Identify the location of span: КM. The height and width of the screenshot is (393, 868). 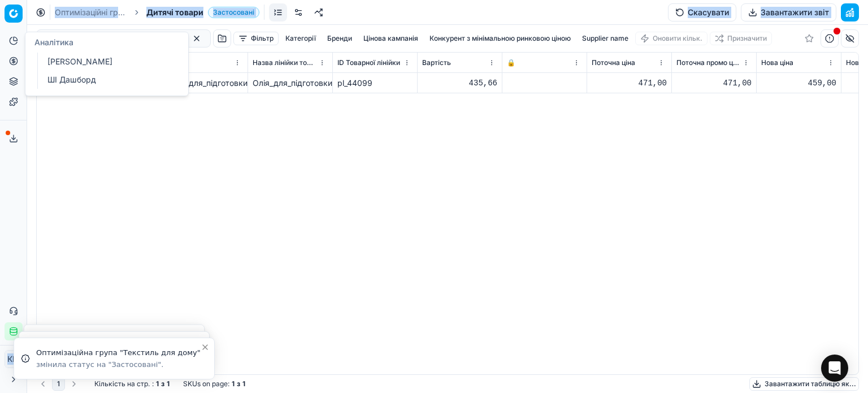
(13, 359).